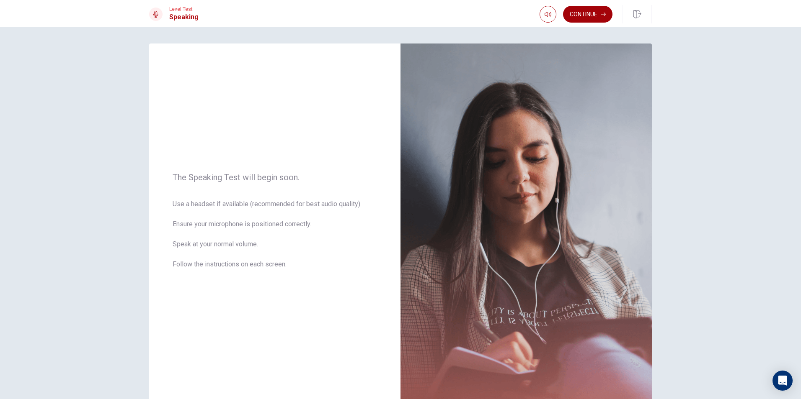 The height and width of the screenshot is (399, 801). Describe the element at coordinates (275, 240) in the screenshot. I see `span: Use a headset if available (recommended for best audio quality). Ensure your microphone is positi...` at that location.